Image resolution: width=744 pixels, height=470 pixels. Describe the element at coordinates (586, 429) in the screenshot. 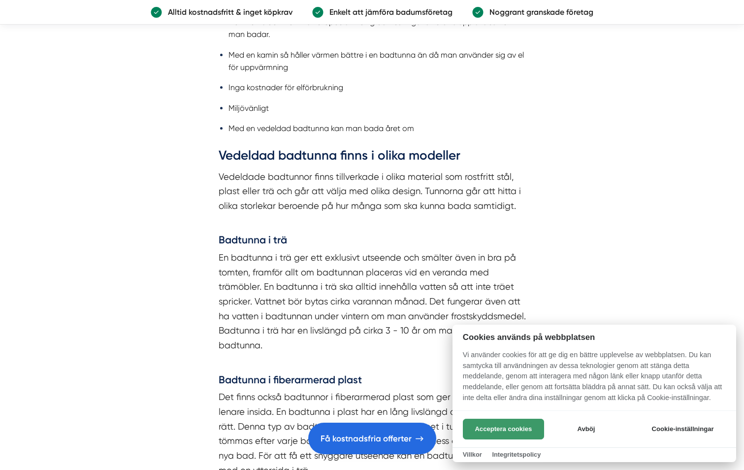

I see `button: Avböj` at that location.